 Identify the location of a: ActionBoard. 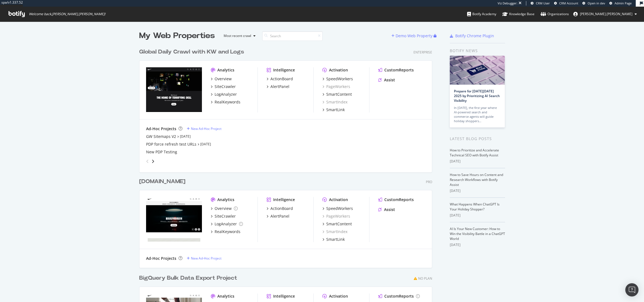
(280, 79).